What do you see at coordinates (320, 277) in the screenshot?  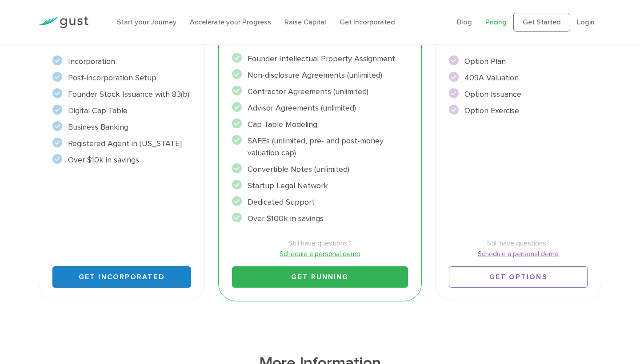 I see `a: Get Running` at bounding box center [320, 277].